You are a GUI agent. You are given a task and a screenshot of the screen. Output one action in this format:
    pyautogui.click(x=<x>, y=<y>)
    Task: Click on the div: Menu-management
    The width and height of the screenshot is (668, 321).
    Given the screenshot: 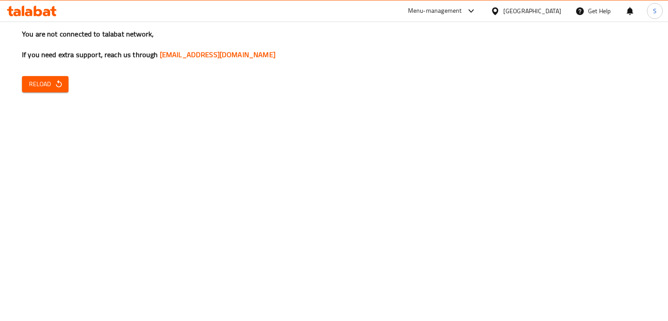 What is the action you would take?
    pyautogui.click(x=435, y=11)
    